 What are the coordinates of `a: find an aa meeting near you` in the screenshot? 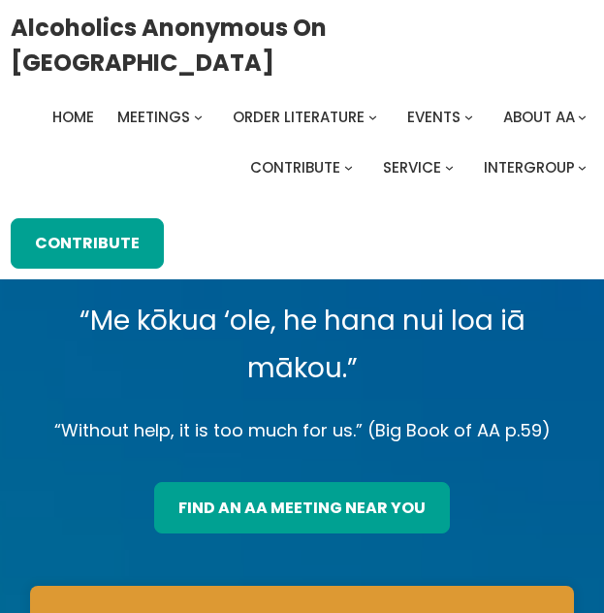 It's located at (302, 507).